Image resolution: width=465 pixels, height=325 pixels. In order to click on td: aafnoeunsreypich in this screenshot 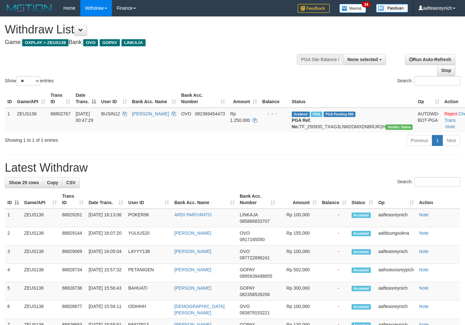, I will do `click(396, 273)`.